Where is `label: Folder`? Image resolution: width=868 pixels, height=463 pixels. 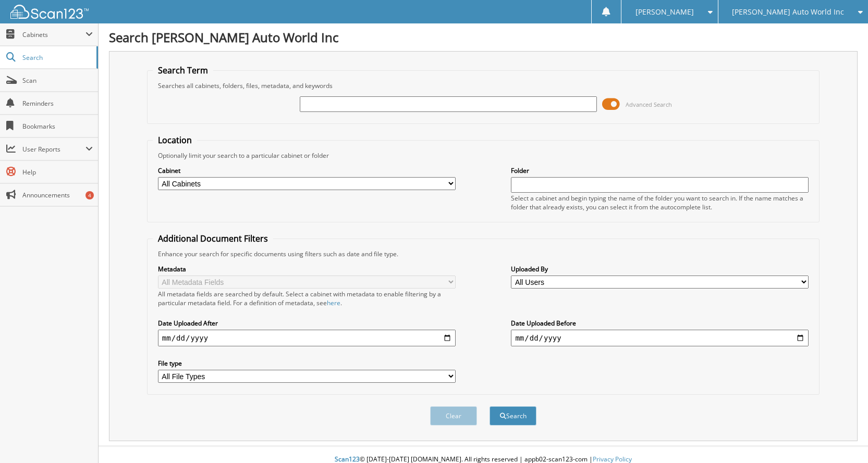
label: Folder is located at coordinates (660, 171).